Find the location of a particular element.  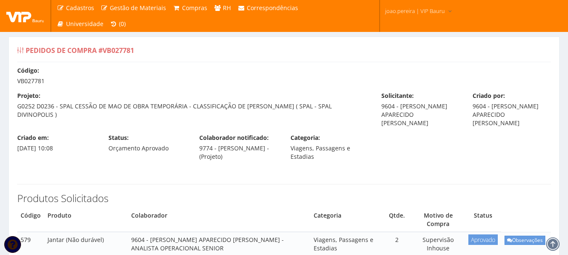

span: joao.pereira | VIP Bauru is located at coordinates (415, 11).